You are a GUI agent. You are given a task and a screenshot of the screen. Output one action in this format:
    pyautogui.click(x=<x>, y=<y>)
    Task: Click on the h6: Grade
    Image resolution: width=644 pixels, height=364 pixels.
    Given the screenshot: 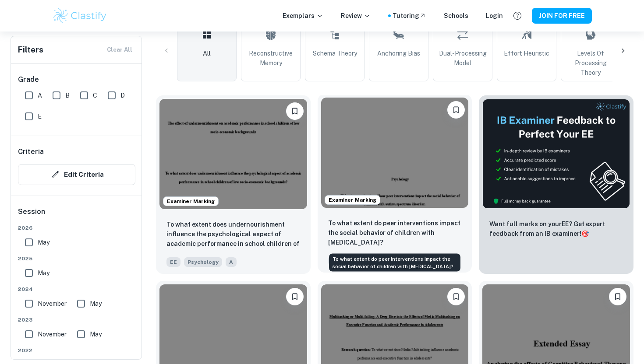 What is the action you would take?
    pyautogui.click(x=77, y=80)
    